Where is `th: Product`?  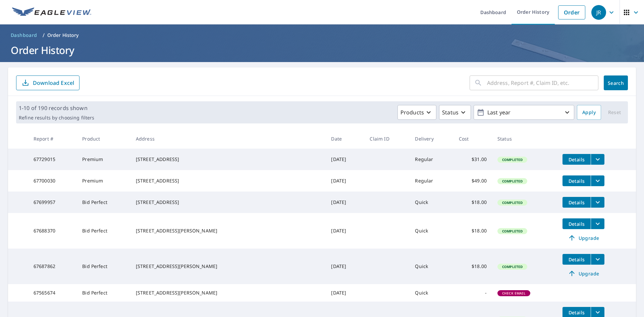
th: Product is located at coordinates (103, 138).